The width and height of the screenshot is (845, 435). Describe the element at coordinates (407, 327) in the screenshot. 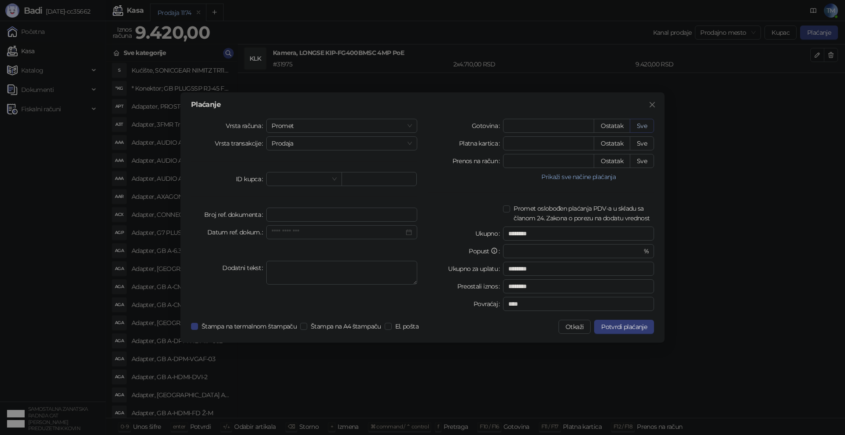

I see `span: El. pošta` at that location.